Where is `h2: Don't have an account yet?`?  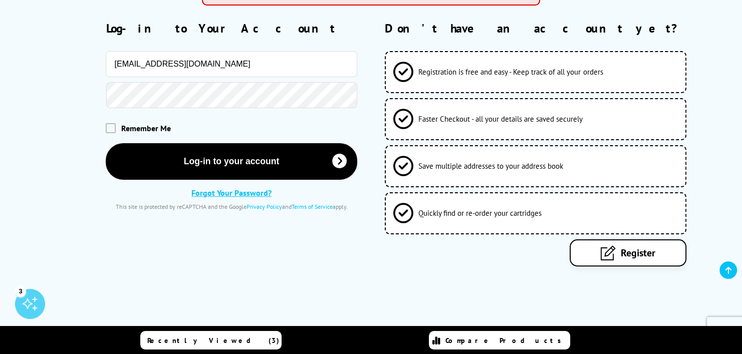
h2: Don't have an account yet? is located at coordinates (552, 28).